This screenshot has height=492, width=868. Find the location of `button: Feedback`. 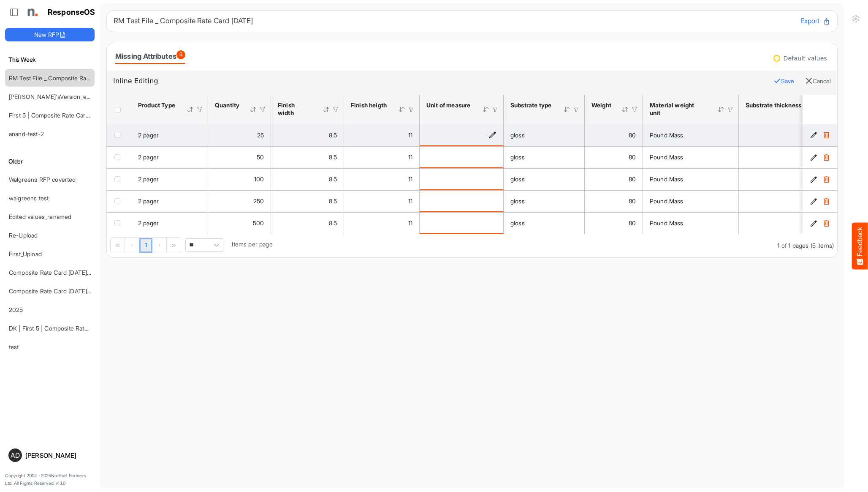

button: Feedback is located at coordinates (860, 246).